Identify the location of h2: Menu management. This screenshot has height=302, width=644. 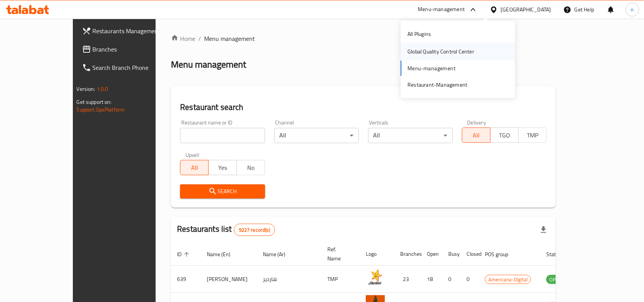
(208, 65).